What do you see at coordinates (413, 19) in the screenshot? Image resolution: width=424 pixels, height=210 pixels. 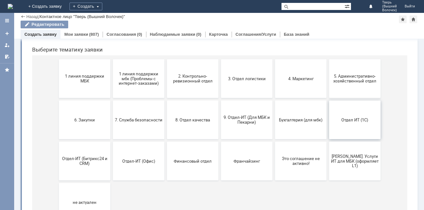 I see `div: Сделать домашней страницей` at bounding box center [413, 19].